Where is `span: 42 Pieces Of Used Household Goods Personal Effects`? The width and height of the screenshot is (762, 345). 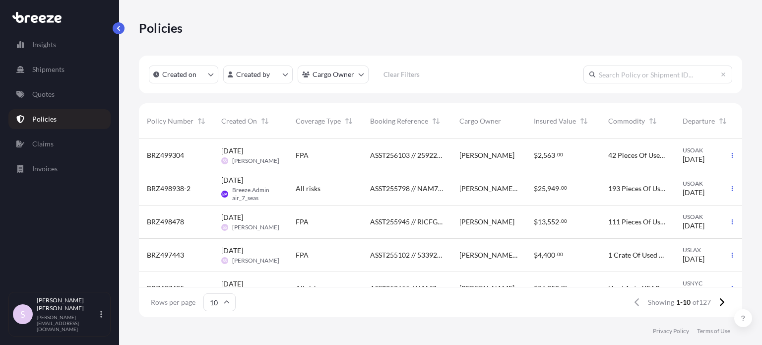 span: 42 Pieces Of Used Household Goods Personal Effects is located at coordinates (638, 155).